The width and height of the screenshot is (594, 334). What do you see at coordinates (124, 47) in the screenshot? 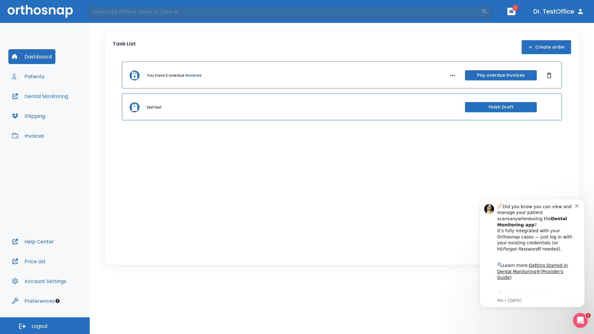
I see `p: Task List` at bounding box center [124, 47].